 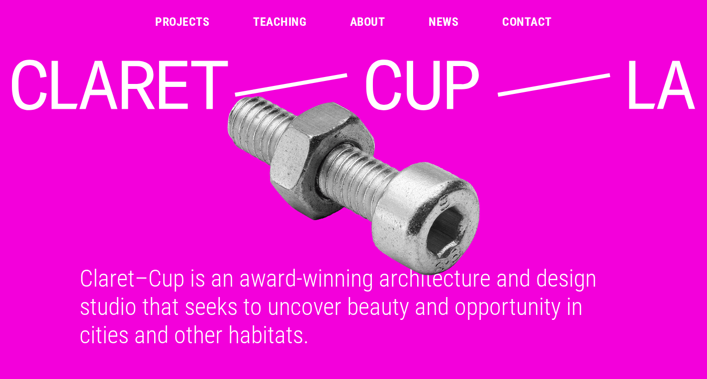 I want to click on img: Metal screw with nut, so click(x=354, y=186).